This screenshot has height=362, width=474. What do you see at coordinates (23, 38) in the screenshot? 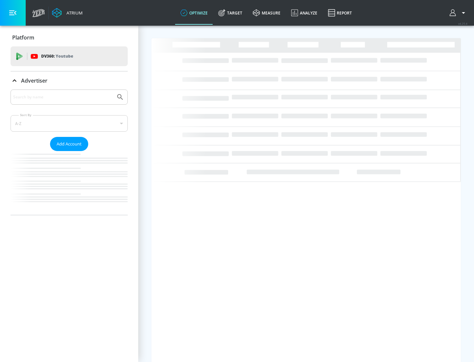
I see `p: Platform` at bounding box center [23, 38].